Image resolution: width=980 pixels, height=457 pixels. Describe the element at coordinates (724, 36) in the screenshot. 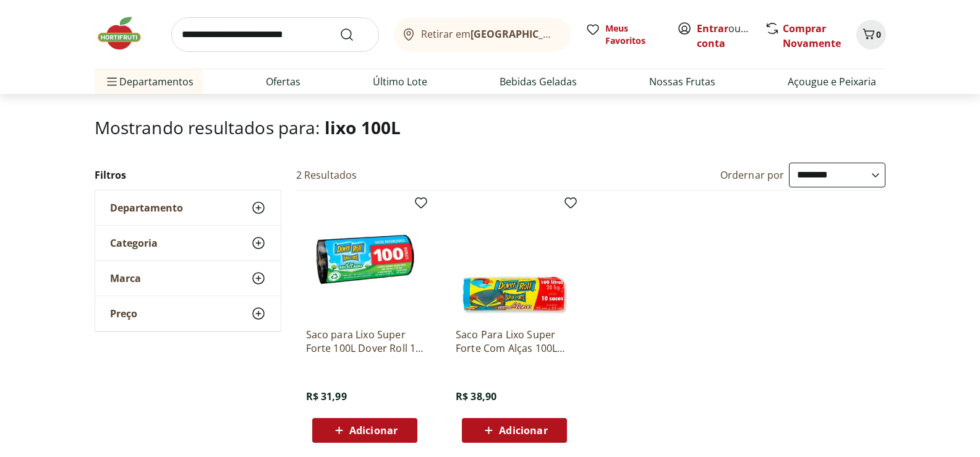

I see `span: ou` at that location.